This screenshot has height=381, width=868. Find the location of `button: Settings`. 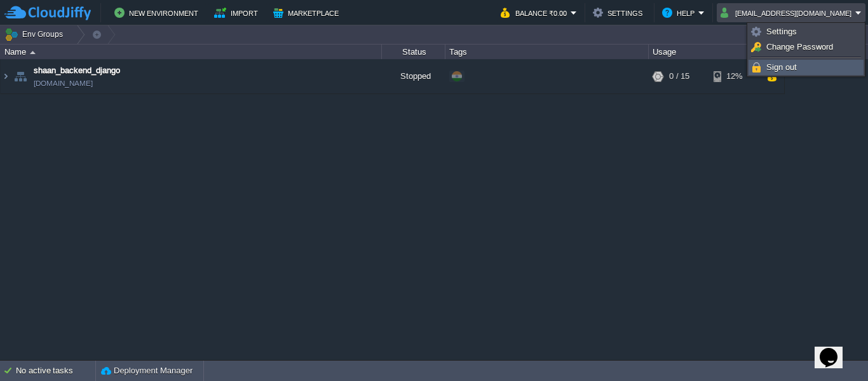

button: Settings is located at coordinates (619, 13).